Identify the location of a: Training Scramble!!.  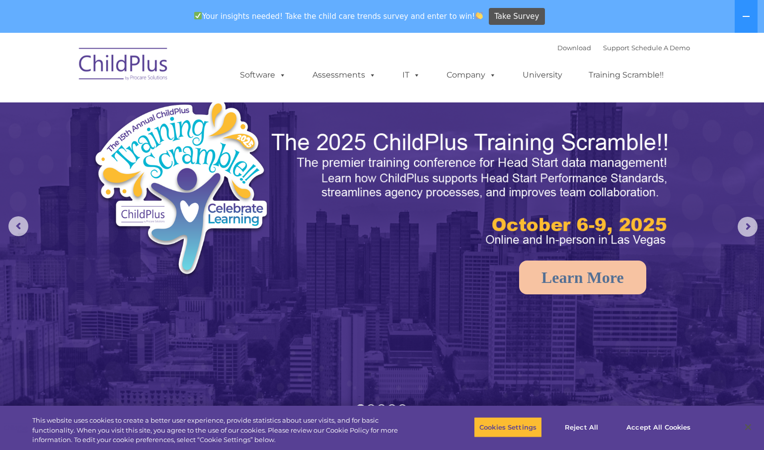
(626, 75).